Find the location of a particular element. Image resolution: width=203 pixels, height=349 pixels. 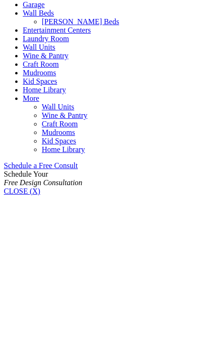

a: CLOSE (X) is located at coordinates (22, 191).